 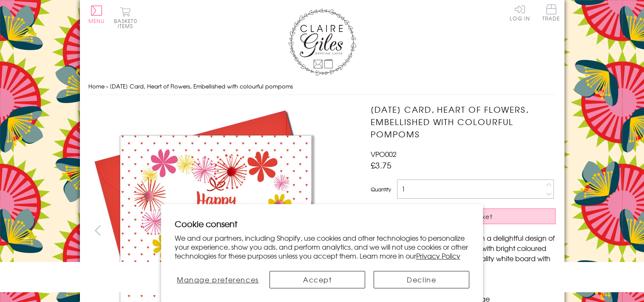 I want to click on span: 0 items, so click(x=128, y=24).